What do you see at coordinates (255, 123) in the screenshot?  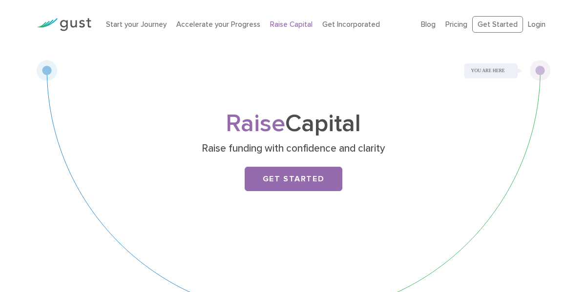 I see `span: Raise` at bounding box center [255, 123].